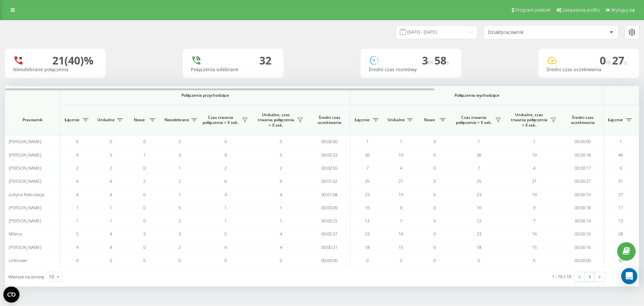  Describe the element at coordinates (411, 70) in the screenshot. I see `div: Średni czas rozmówy` at that location.